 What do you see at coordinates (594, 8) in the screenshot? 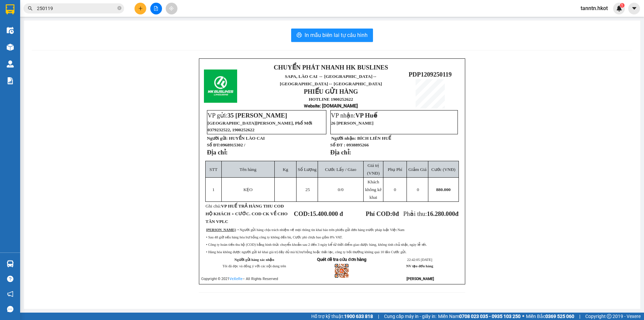
I see `span: tanntn.hkot` at bounding box center [594, 8].